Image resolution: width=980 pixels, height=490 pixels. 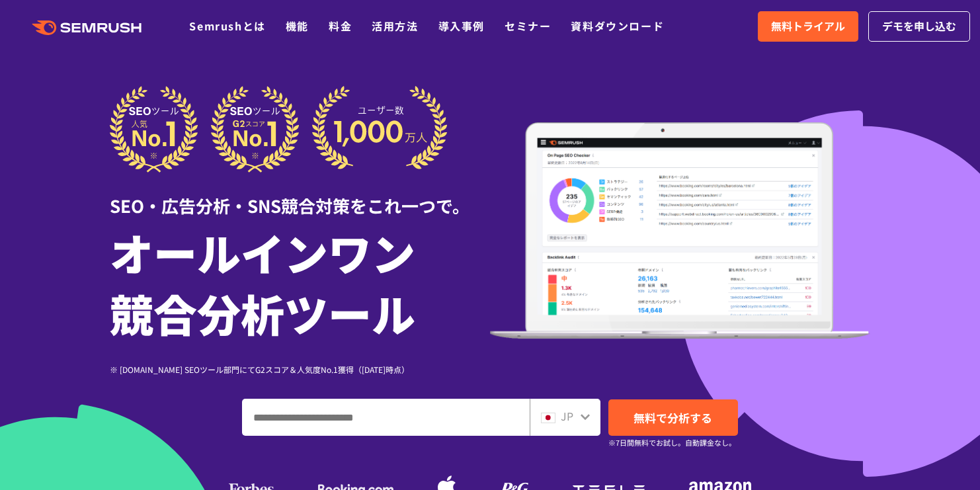 What do you see at coordinates (340, 26) in the screenshot?
I see `a: 料金` at bounding box center [340, 26].